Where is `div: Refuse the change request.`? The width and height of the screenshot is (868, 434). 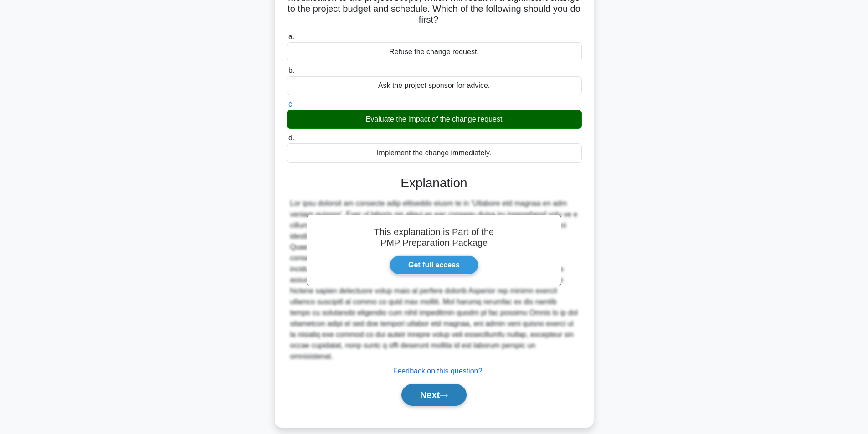
div: Refuse the change request. is located at coordinates (434, 52).